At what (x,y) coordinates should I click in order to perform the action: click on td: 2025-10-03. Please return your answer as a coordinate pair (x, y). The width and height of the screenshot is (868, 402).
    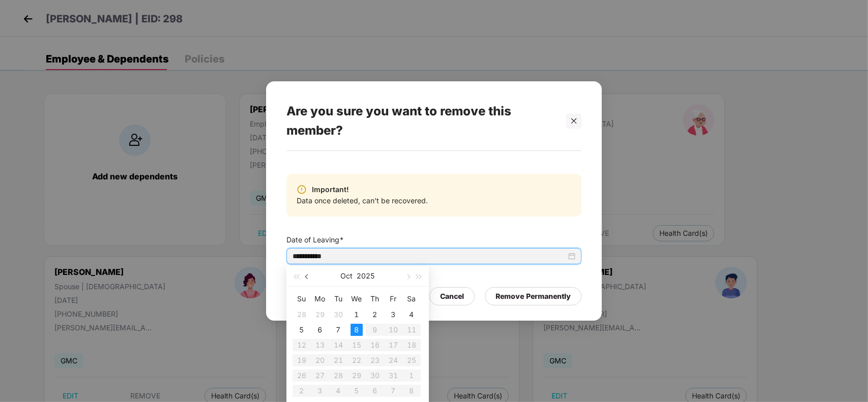
    Looking at the image, I should click on (393, 315).